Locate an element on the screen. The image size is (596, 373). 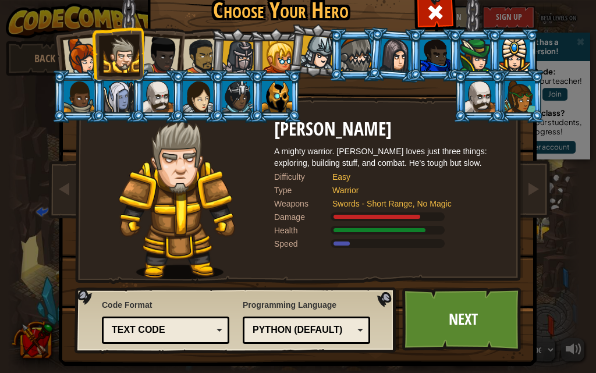
div: Warrior is located at coordinates (414, 190).